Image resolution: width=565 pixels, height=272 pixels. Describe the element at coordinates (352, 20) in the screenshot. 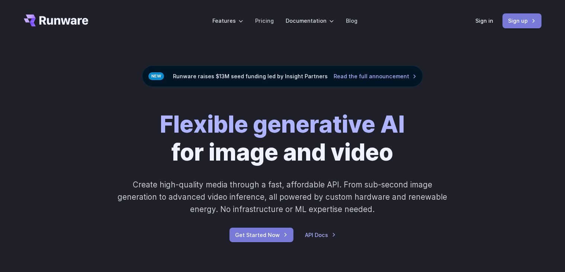

I see `a: Blog` at that location.